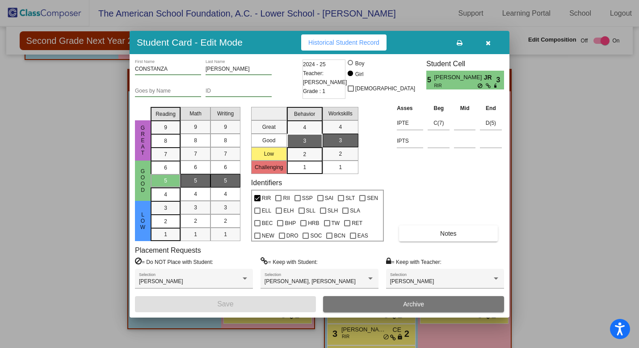  I want to click on span: Behavior, so click(304, 114).